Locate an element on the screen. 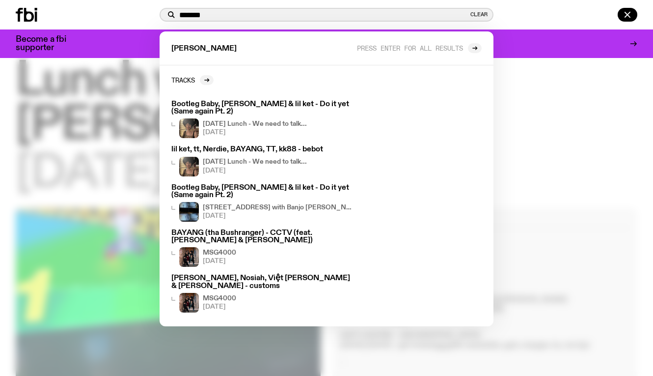  h2: Tracks is located at coordinates (183, 80).